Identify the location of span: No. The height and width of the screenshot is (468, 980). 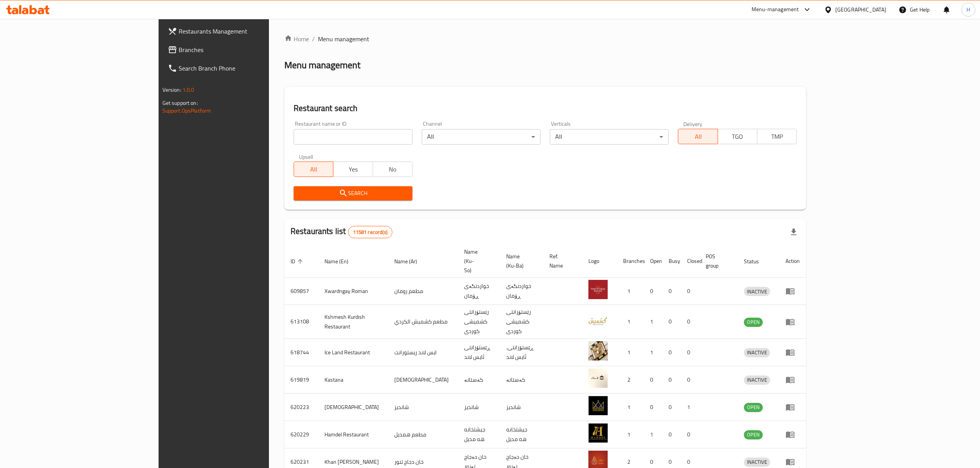
(392, 169).